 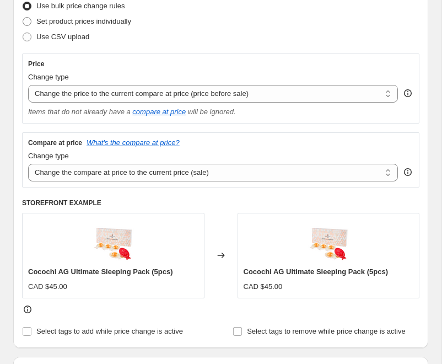 I want to click on i: compare at price, so click(x=159, y=111).